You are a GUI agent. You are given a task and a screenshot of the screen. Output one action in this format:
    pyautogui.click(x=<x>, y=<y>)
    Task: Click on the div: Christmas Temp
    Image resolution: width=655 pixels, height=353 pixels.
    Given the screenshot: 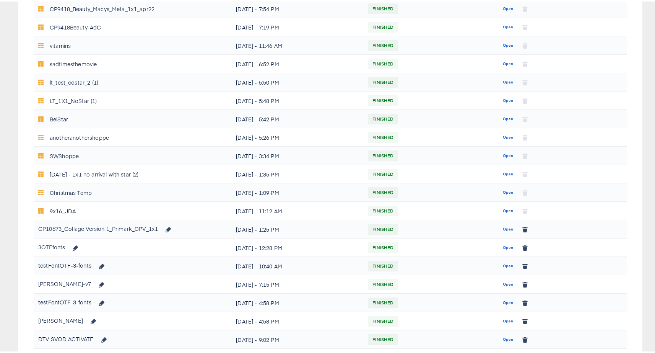 What is the action you would take?
    pyautogui.click(x=71, y=191)
    